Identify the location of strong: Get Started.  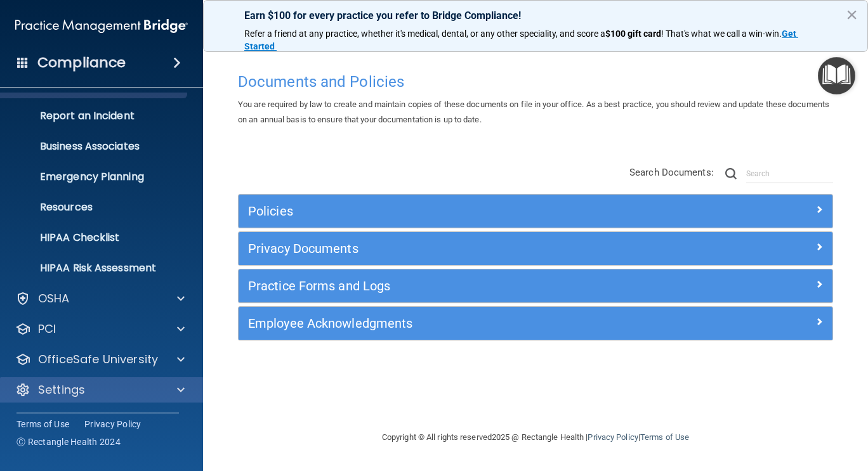
(521, 40).